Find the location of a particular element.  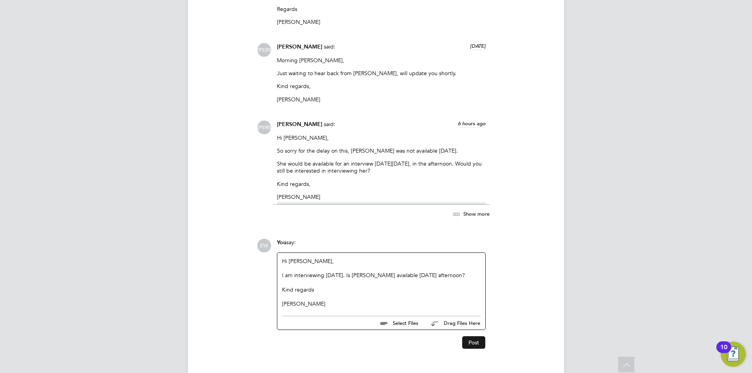

p: Regards is located at coordinates (381, 9).